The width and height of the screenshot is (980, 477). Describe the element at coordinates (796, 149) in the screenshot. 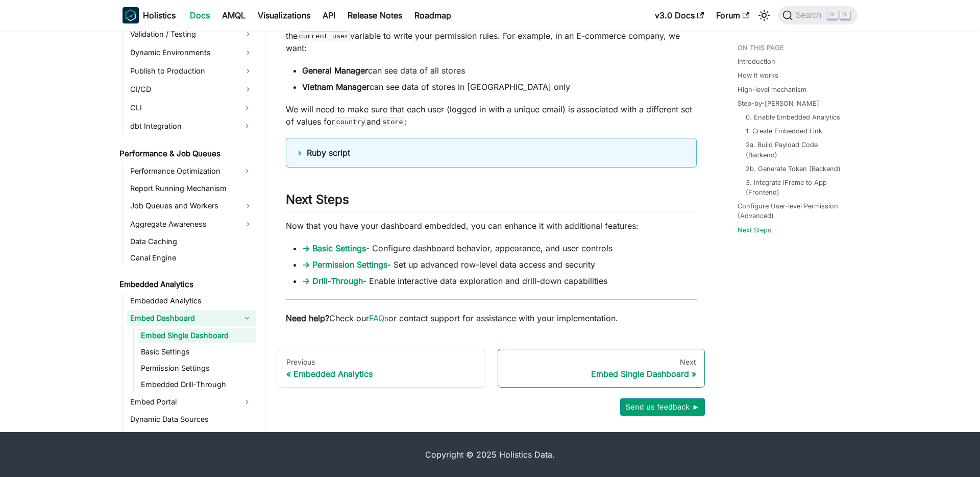

I see `a: 2a. Build Payload Code (Backend)` at that location.